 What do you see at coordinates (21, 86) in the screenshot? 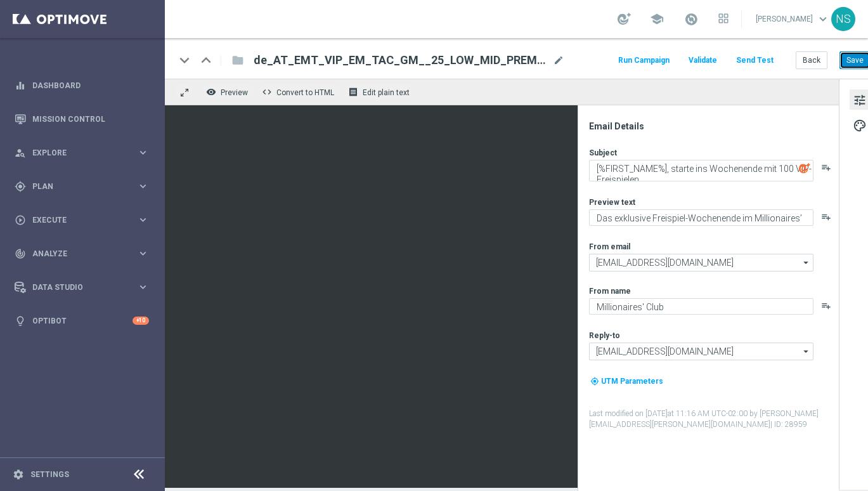
I see `i: equalizer` at bounding box center [21, 86].